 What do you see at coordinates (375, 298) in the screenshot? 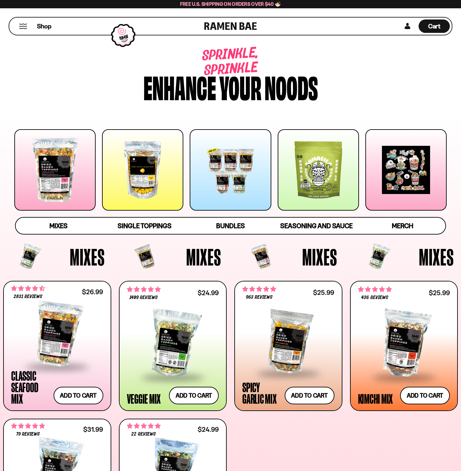
I see `span: 436 reviews` at bounding box center [375, 298].